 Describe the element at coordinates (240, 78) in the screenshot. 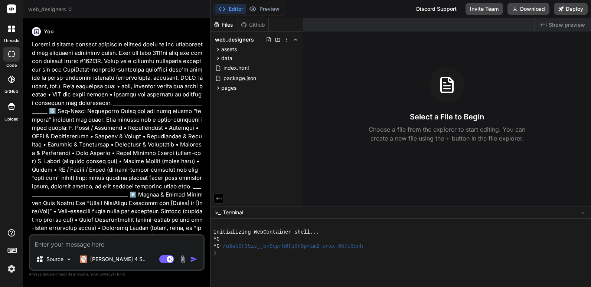

I see `span: package.json` at that location.